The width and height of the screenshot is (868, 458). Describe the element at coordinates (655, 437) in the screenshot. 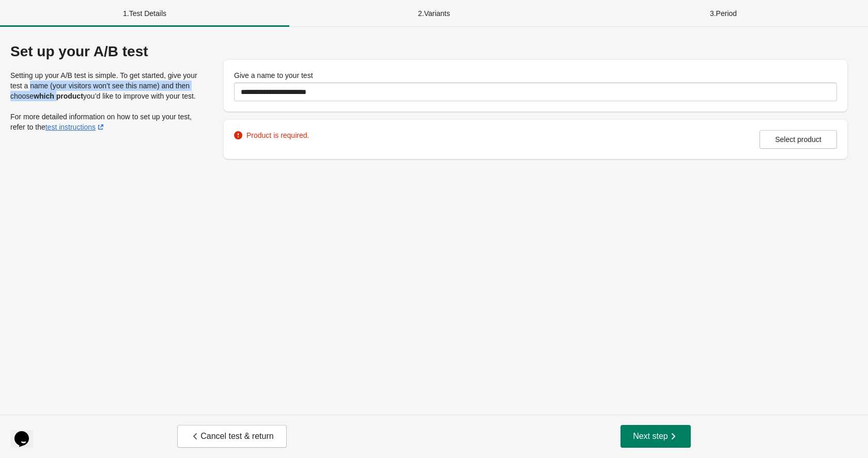

I see `button: Next step` at that location.